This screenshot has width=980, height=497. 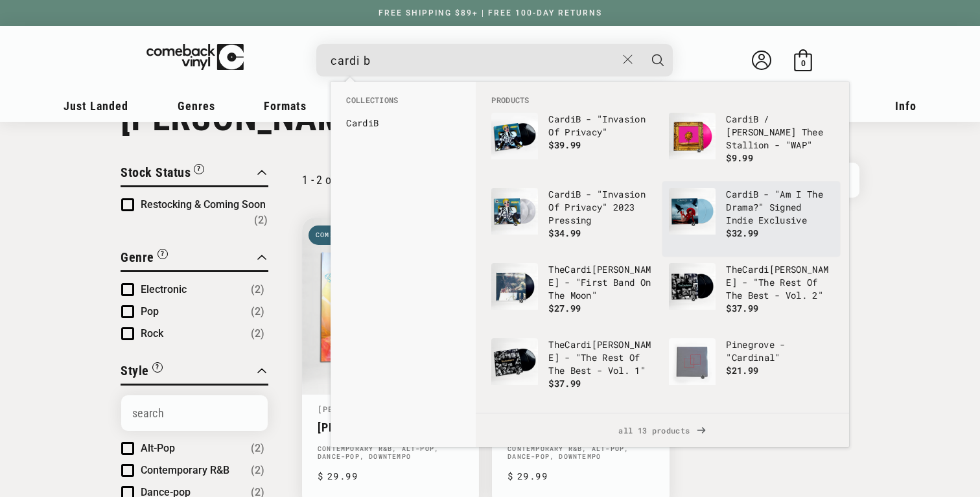 I want to click on a: Cardi B - "Am I The Drama?" Signed Indie Exclusive CardiB - "Am I The Drama?" Signed Indie Exclus..., so click(x=751, y=219).